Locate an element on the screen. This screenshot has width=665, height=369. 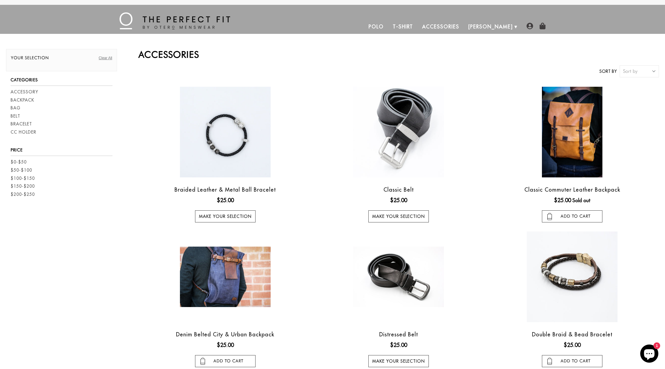
a: Distressed Belt is located at coordinates (399, 334).